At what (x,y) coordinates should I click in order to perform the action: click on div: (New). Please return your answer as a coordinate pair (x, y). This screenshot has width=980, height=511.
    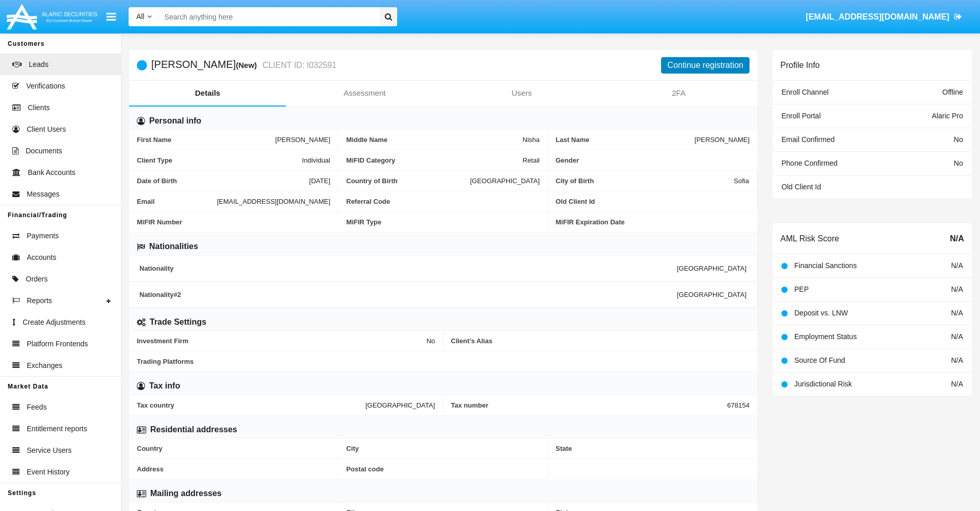
    Looking at the image, I should click on (248, 65).